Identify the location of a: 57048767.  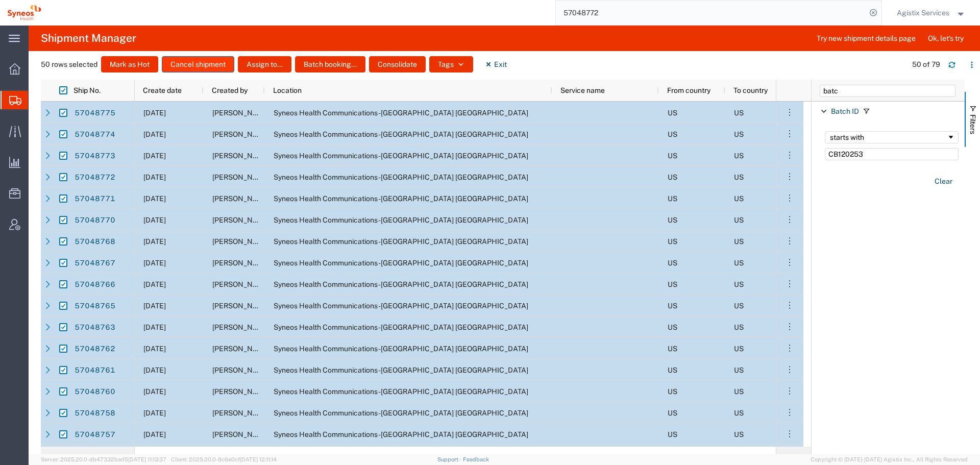
(95, 263).